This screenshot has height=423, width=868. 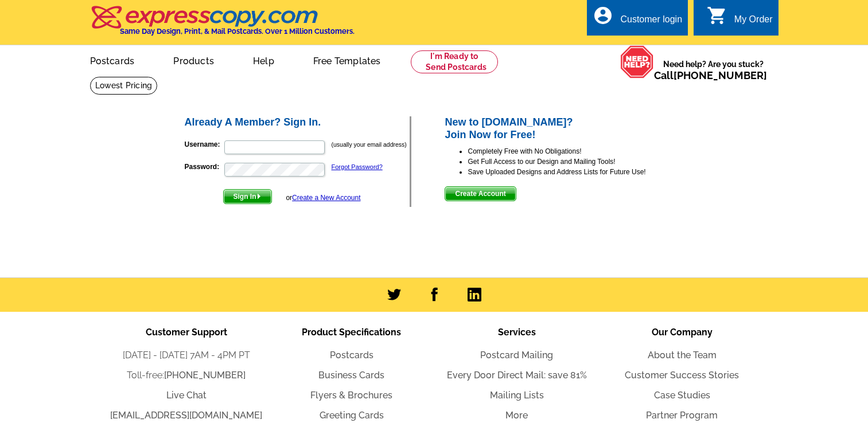 I want to click on a: Mailing Lists, so click(x=517, y=395).